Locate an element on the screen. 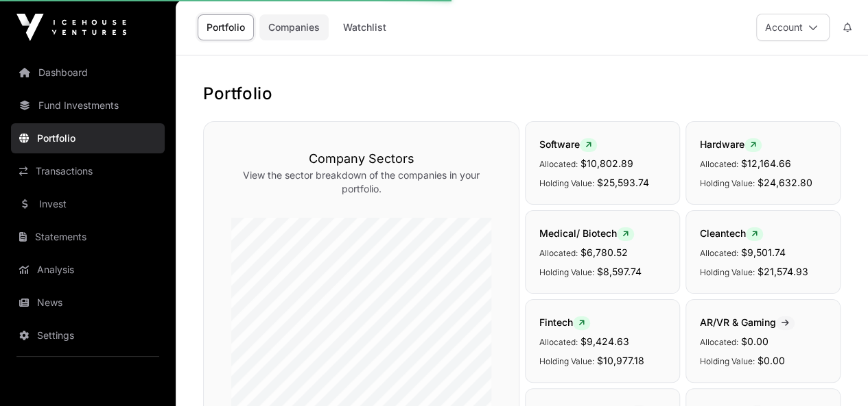 Image resolution: width=868 pixels, height=406 pixels. img: Icehouse Ventures Logo is located at coordinates (71, 28).